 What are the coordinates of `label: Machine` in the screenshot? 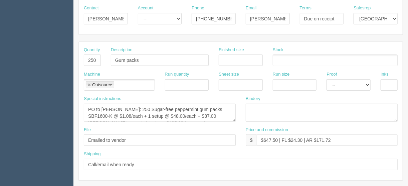 It's located at (92, 74).